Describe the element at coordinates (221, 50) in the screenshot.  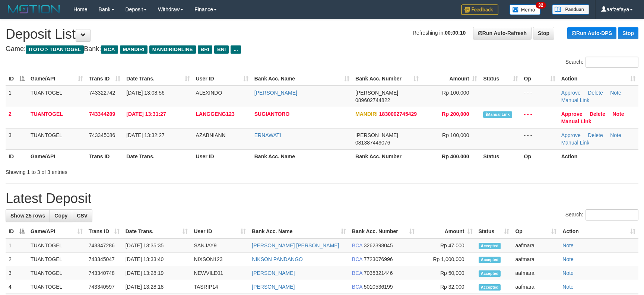
I see `span: BNI` at that location.